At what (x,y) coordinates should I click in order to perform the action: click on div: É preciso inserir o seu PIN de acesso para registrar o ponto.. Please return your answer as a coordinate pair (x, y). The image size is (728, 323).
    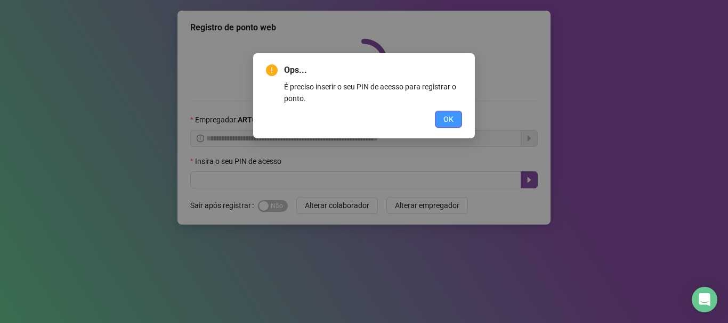
    Looking at the image, I should click on (373, 93).